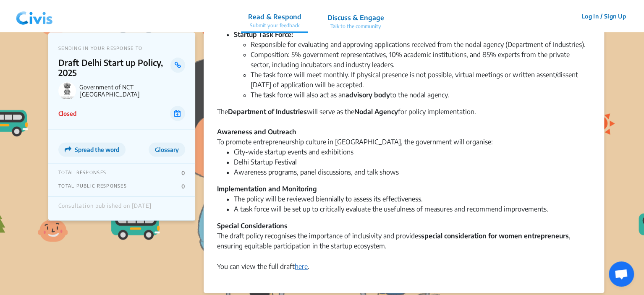  I want to click on p: Draft Delhi Start up Policy, 2025, so click(114, 67).